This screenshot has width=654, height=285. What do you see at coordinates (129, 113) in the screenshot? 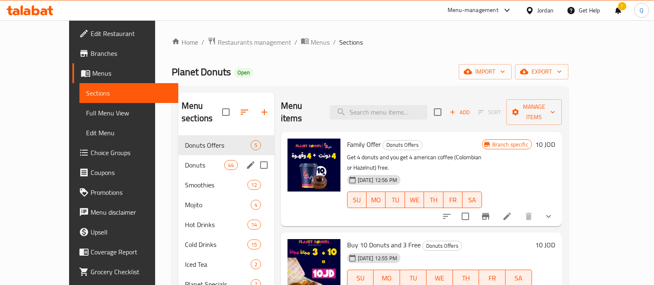
I see `a: Full Menu View` at bounding box center [129, 113].